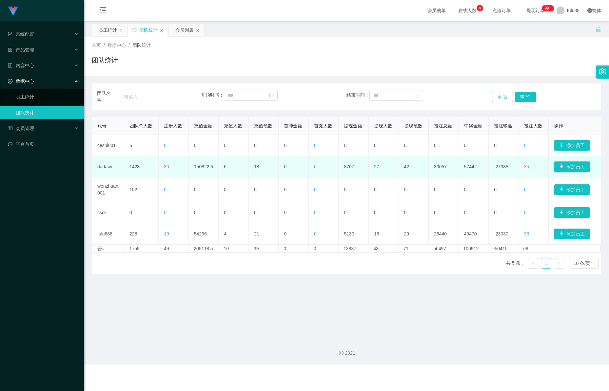  Describe the element at coordinates (204, 167) in the screenshot. I see `td: 150822.5` at that location.